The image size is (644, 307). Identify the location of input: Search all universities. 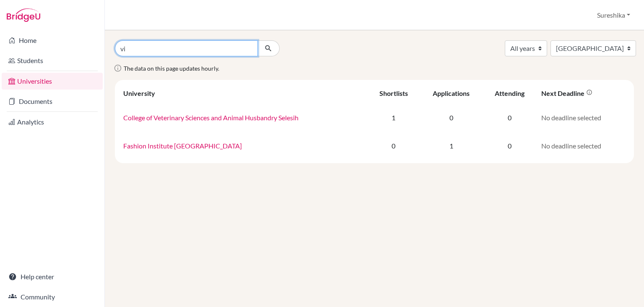
(186, 49).